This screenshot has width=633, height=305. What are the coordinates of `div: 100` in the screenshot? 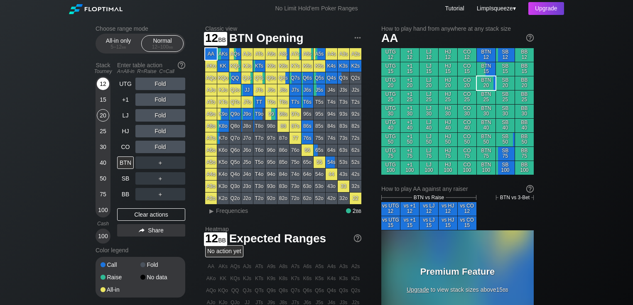 It's located at (103, 236).